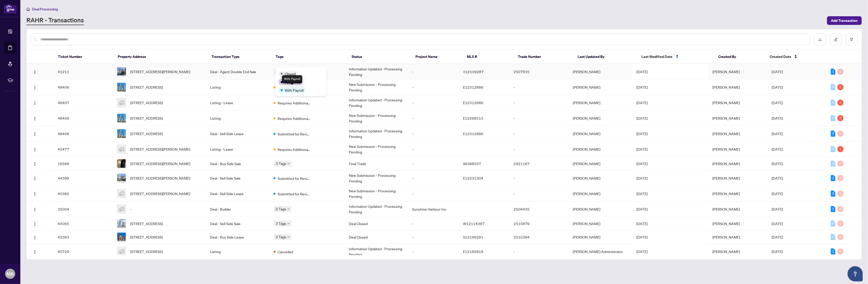  What do you see at coordinates (539, 223) in the screenshot?
I see `td: 2510879` at bounding box center [539, 223].